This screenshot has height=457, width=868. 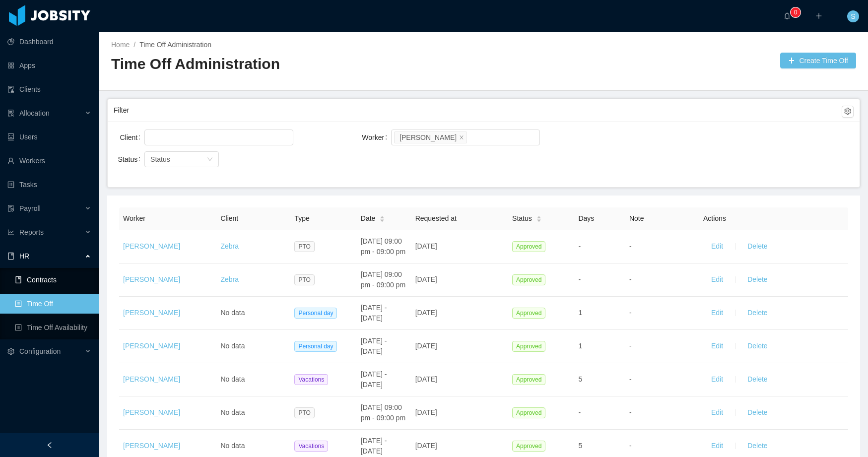 What do you see at coordinates (229, 218) in the screenshot?
I see `span: Client` at bounding box center [229, 218].